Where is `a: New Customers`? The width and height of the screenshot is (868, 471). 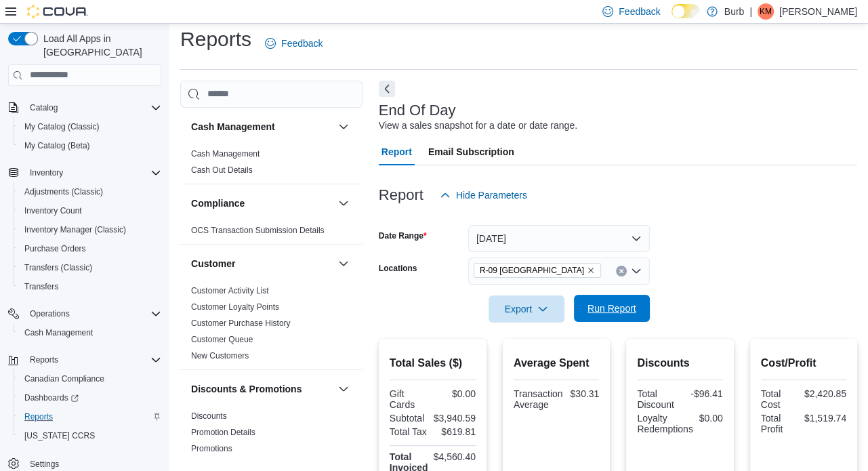 a: New Customers is located at coordinates (220, 356).